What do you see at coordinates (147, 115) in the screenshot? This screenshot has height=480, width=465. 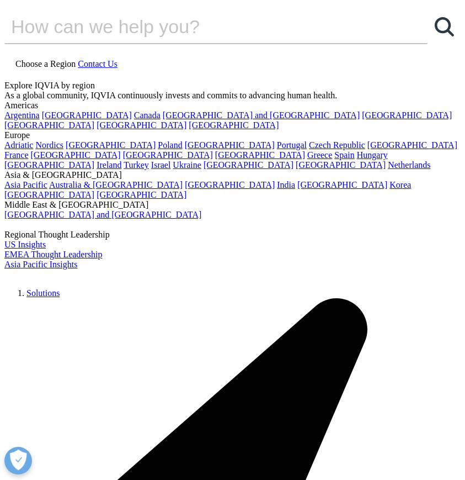 I see `a: Canada` at bounding box center [147, 115].